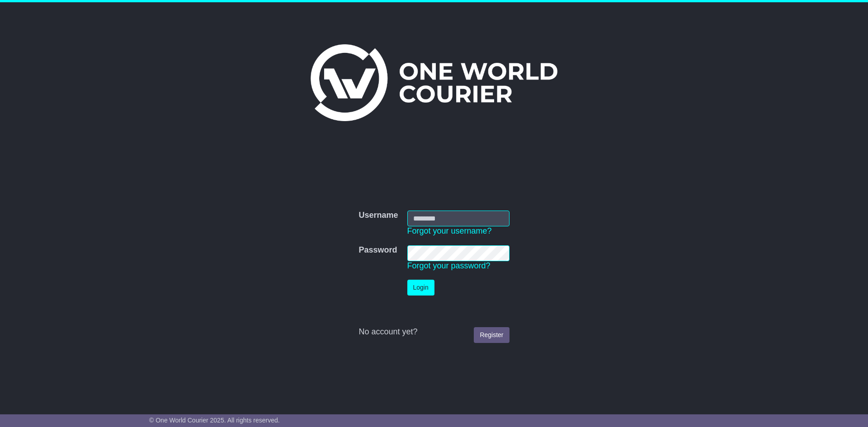 Image resolution: width=868 pixels, height=427 pixels. What do you see at coordinates (433, 332) in the screenshot?
I see `div: No account yet?` at bounding box center [433, 332].